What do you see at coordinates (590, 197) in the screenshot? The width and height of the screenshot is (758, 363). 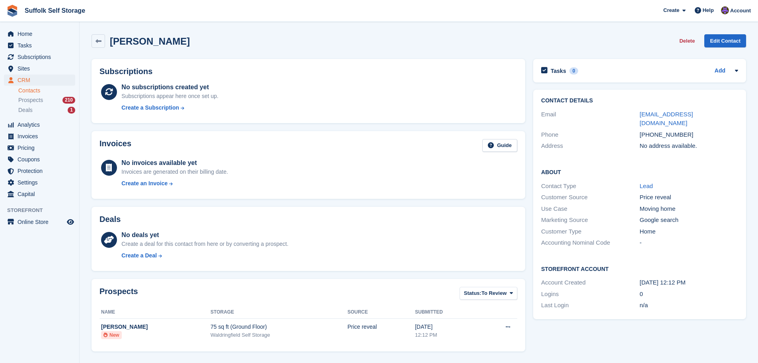 I see `div: Customer Source` at bounding box center [590, 197].